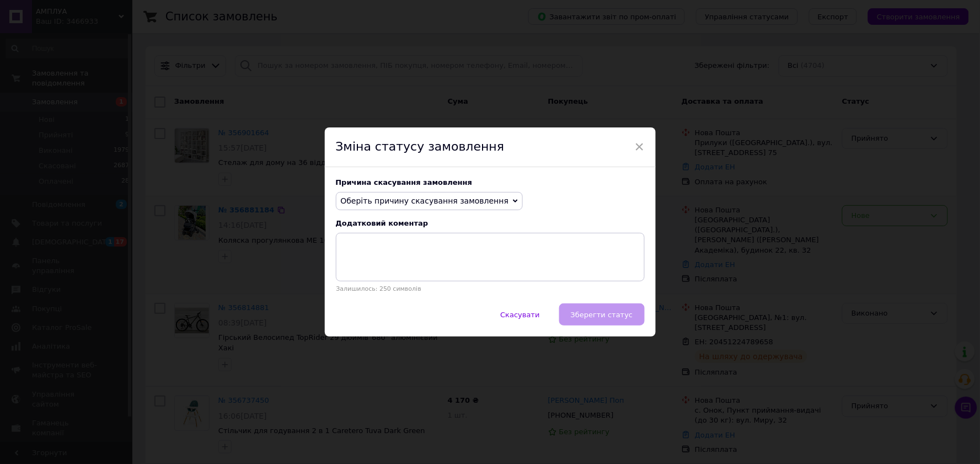 The image size is (980, 464). Describe the element at coordinates (490, 182) in the screenshot. I see `div: Причина скасування замовлення` at that location.